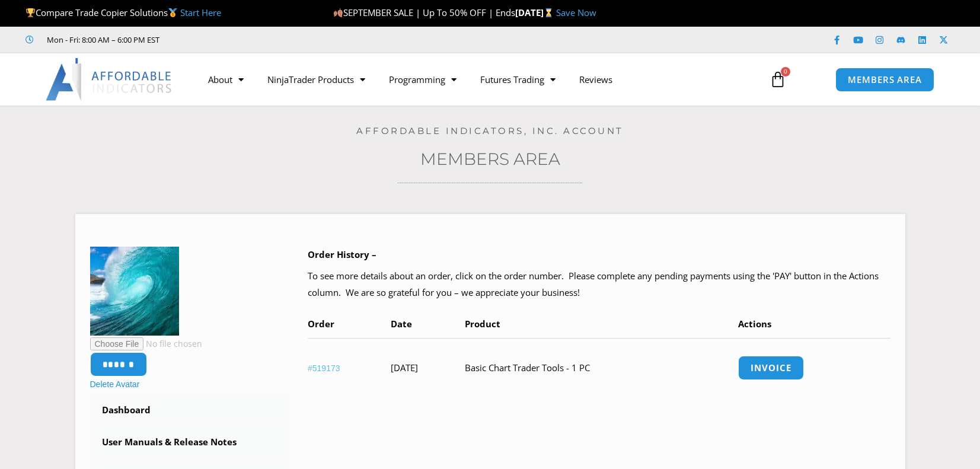 Image resolution: width=980 pixels, height=469 pixels. Describe the element at coordinates (124, 12) in the screenshot. I see `span: Compare Trade Copier Solutions` at that location.